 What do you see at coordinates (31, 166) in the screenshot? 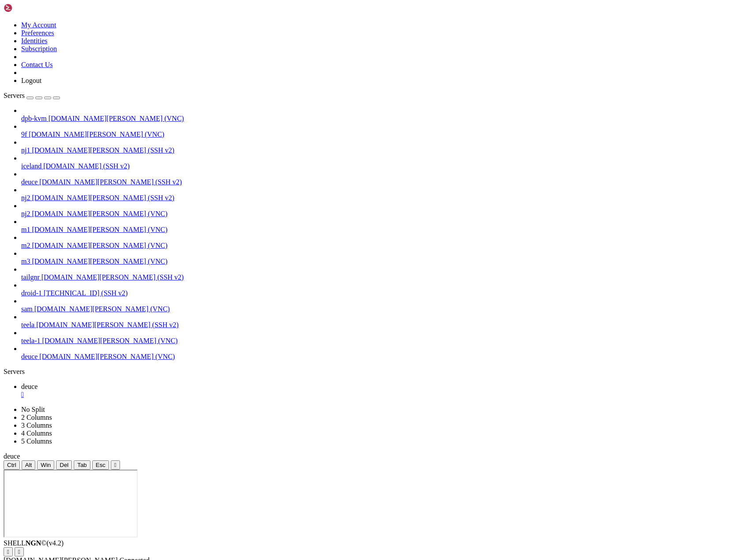
I see `span: iceland` at bounding box center [31, 166].